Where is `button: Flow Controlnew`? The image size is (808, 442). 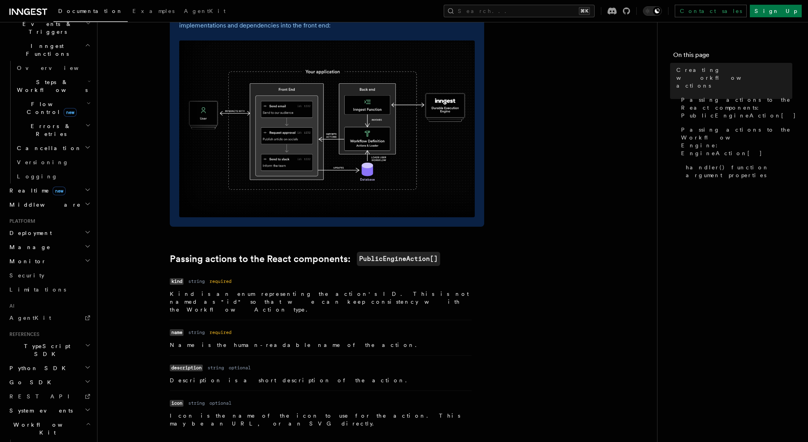 button: Flow Controlnew is located at coordinates (53, 108).